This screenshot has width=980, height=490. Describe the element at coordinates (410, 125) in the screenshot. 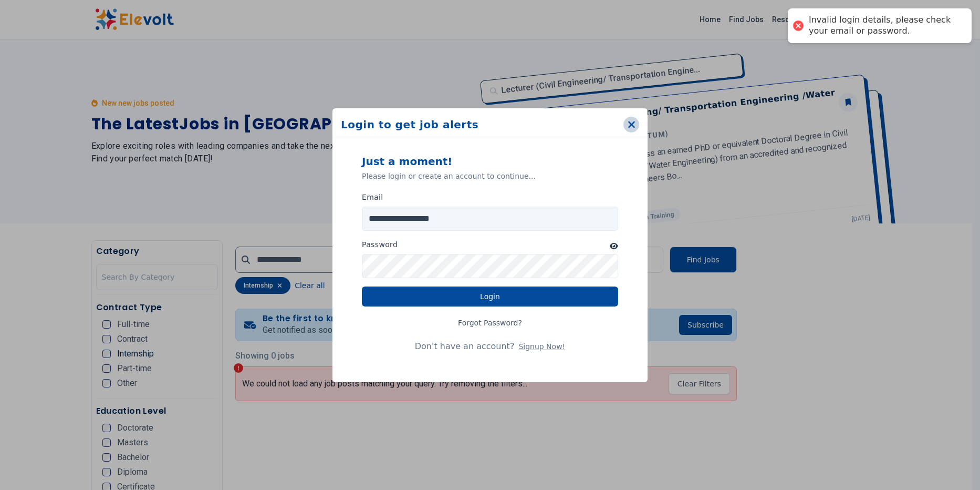

I see `h2: Login to get job alerts` at that location.